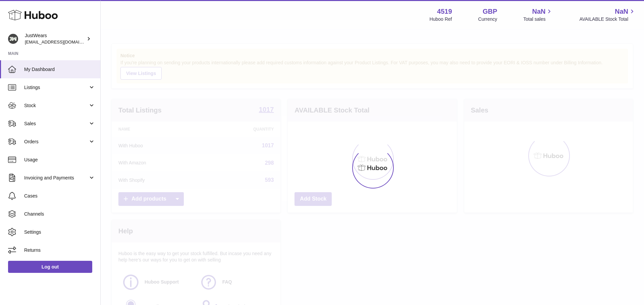 This screenshot has height=305, width=644. I want to click on span: Usage, so click(60, 160).